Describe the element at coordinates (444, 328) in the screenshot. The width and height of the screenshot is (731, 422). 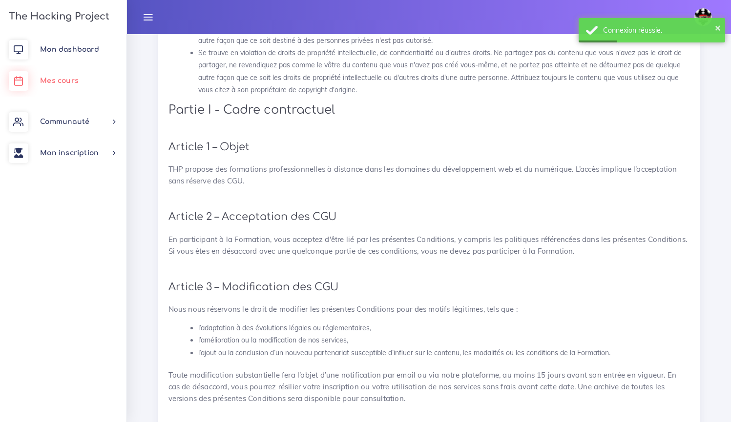
I see `li: l’adaptation à des évolutions légales ou réglementaires,` at that location.